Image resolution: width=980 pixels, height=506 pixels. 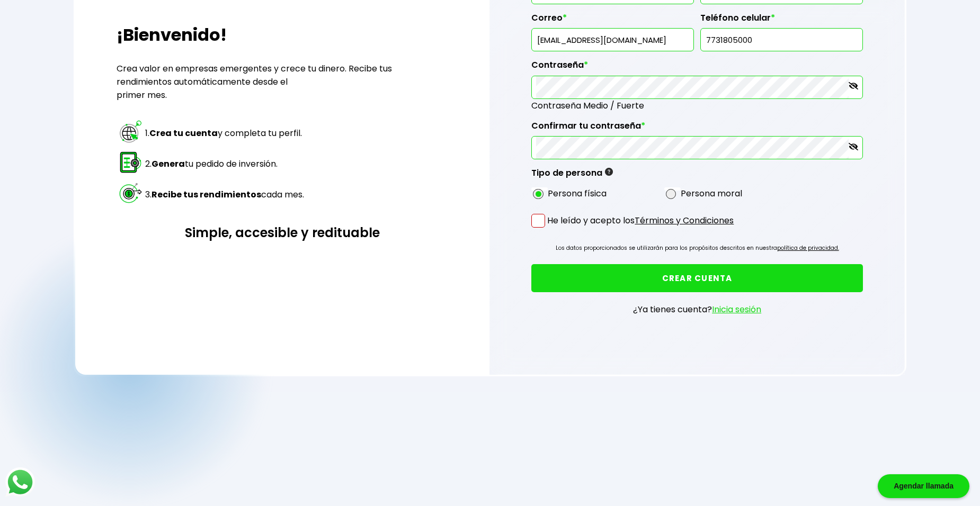 What do you see at coordinates (612, 39) in the screenshot?
I see `input: inversionista@gmail.com` at bounding box center [612, 39].